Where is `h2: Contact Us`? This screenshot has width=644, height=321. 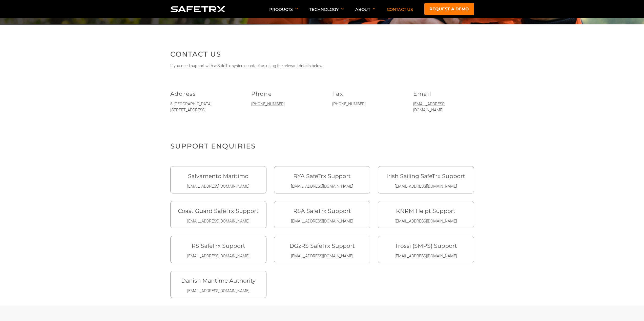
h2: Contact Us is located at coordinates (322, 54).